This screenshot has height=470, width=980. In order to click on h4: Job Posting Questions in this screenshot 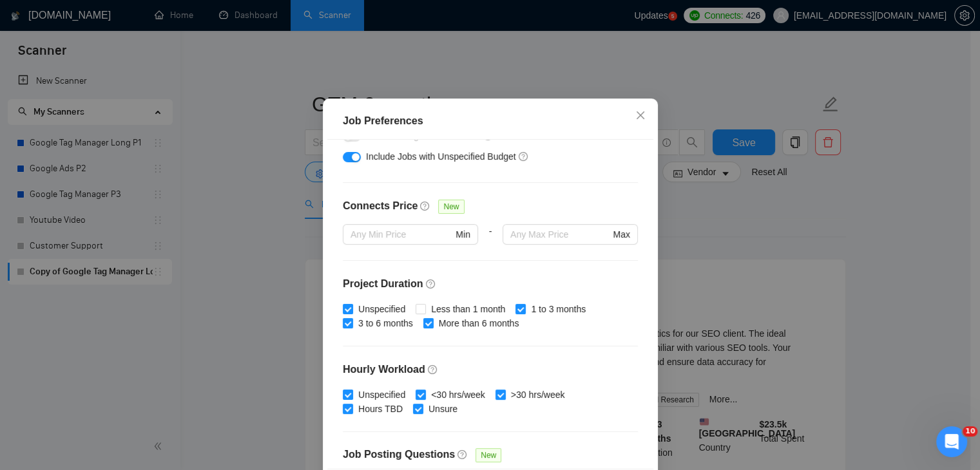, I will do `click(399, 455)`.